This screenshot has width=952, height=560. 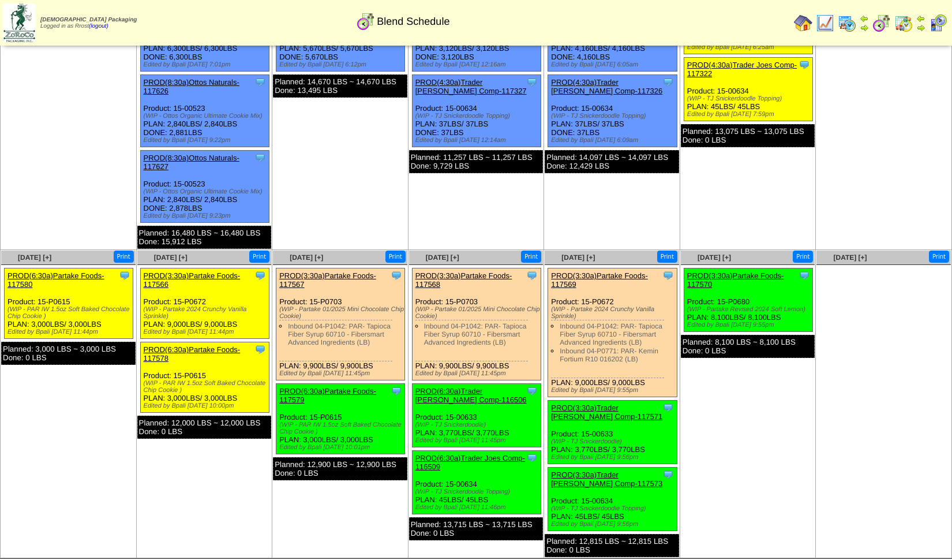 What do you see at coordinates (204, 237) in the screenshot?
I see `div: Planned: 16,480 LBS ~ 16,480 LBS Done: 15,912 LBS` at bounding box center [204, 237].